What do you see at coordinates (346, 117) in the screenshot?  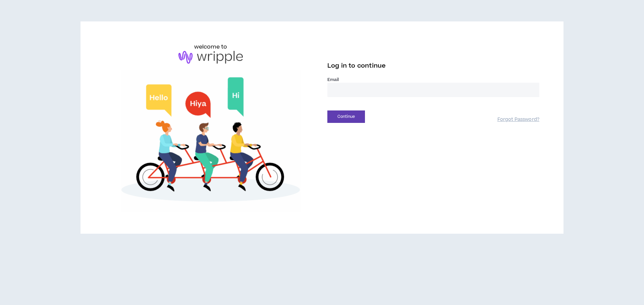 I see `button: Continue` at bounding box center [346, 117].